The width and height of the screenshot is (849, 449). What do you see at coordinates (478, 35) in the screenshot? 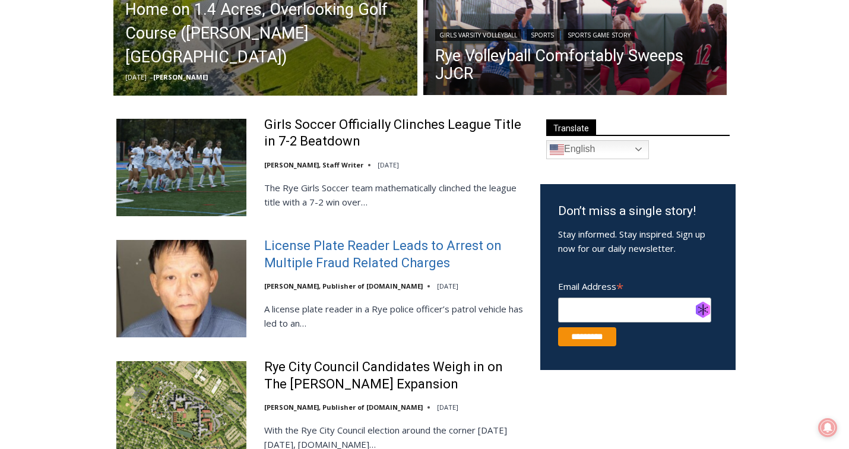
I see `a: Girls Varsity Volleyball` at bounding box center [478, 35].